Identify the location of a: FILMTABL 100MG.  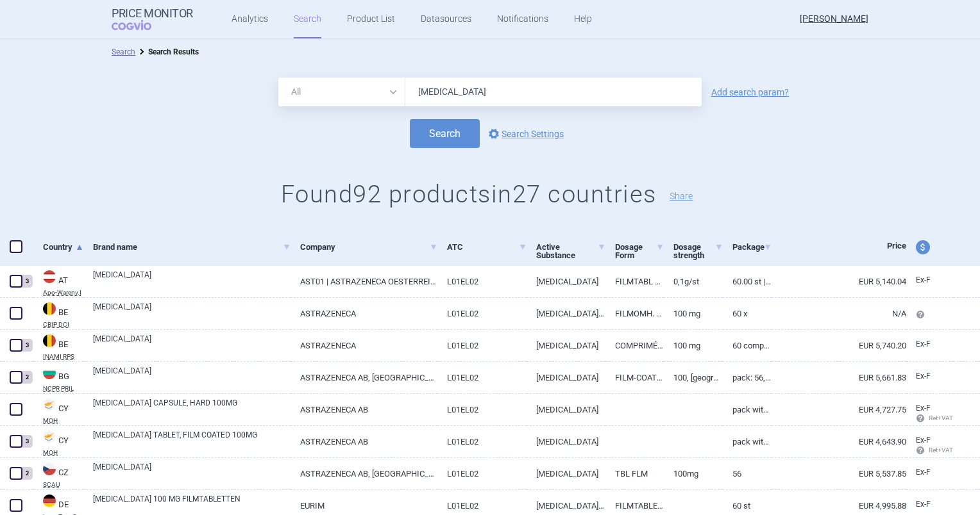
(635, 281).